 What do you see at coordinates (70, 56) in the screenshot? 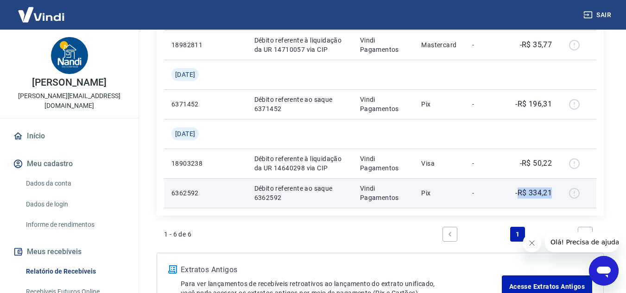
I see `img: ab7274eb-3bb3-4366-9af4-dccf4096313a.jpeg` at bounding box center [70, 56].